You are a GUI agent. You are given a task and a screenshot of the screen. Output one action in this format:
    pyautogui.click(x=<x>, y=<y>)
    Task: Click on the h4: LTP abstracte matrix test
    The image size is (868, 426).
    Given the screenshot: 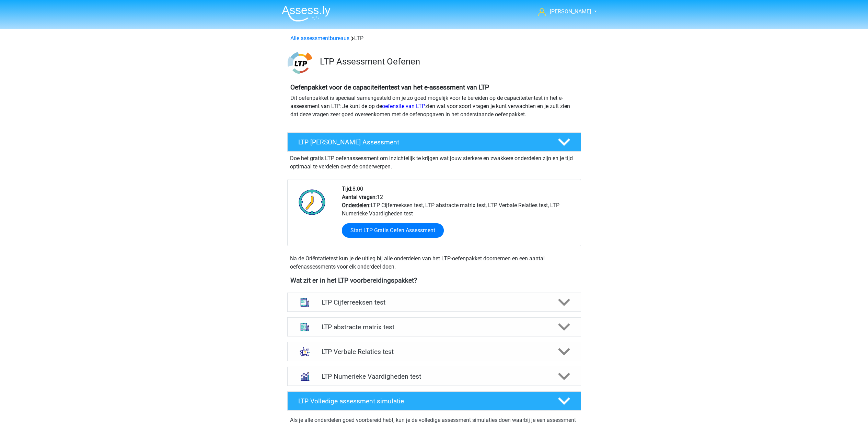 What is the action you would take?
    pyautogui.click(x=434, y=327)
    